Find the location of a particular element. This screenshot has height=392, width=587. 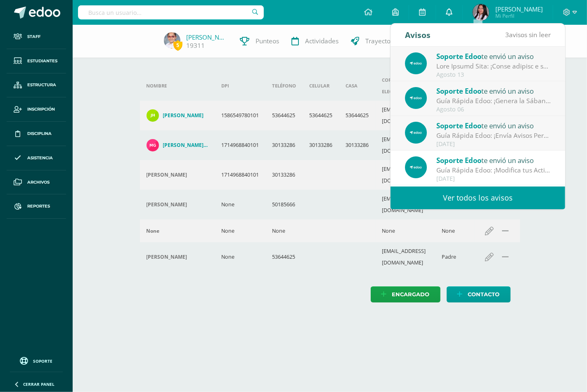

th: Celular is located at coordinates (321, 86).